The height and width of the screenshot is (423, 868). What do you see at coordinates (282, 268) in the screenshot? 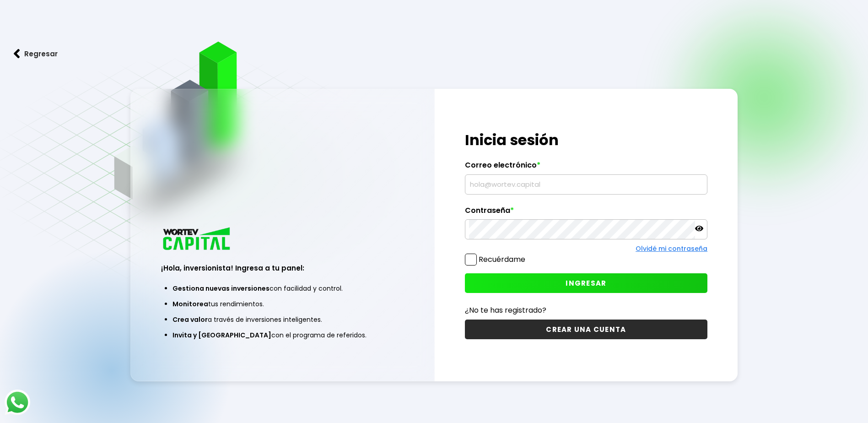
I see `h3: ¡Hola, inversionista! Ingresa a tu panel:` at bounding box center [282, 268].